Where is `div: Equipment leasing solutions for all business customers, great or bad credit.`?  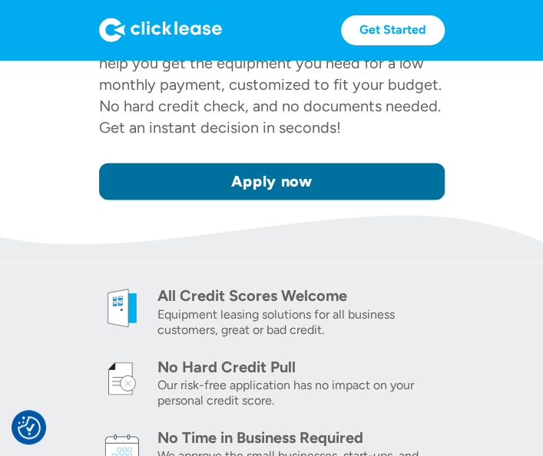 div: Equipment leasing solutions for all business customers, great or bad credit. is located at coordinates (301, 322).